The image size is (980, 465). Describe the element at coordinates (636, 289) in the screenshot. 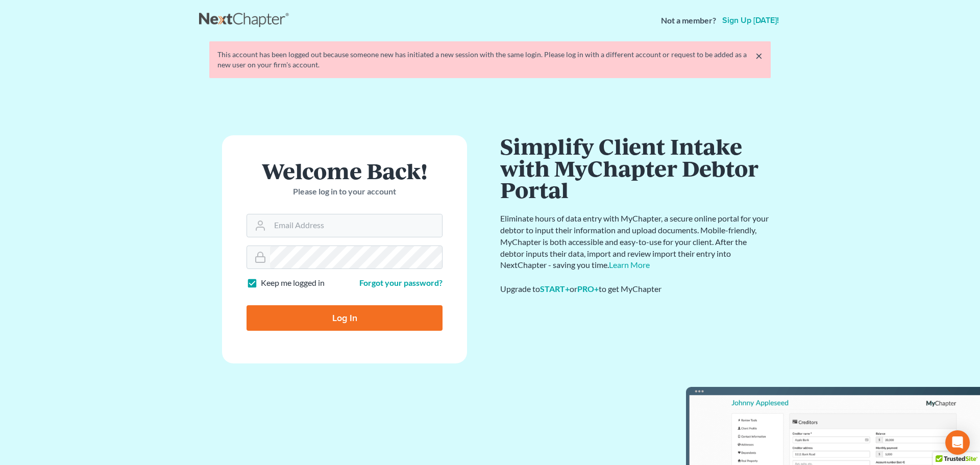

I see `div: Upgrade to or to get MyChapter` at that location.